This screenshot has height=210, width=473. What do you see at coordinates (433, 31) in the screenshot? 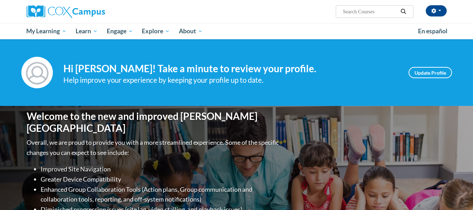
I see `a: En español` at bounding box center [433, 31].